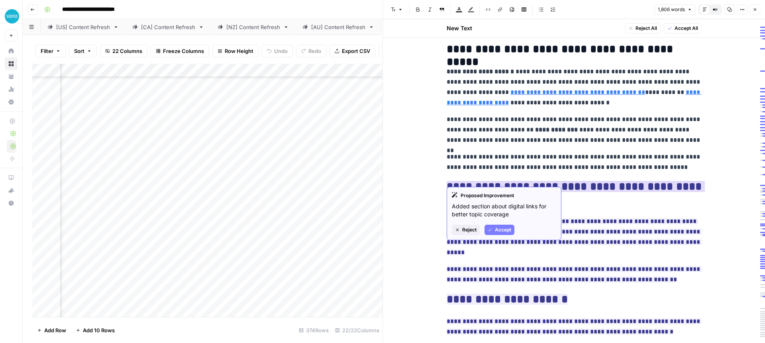 The width and height of the screenshot is (765, 343). I want to click on button: Accept All, so click(683, 28).